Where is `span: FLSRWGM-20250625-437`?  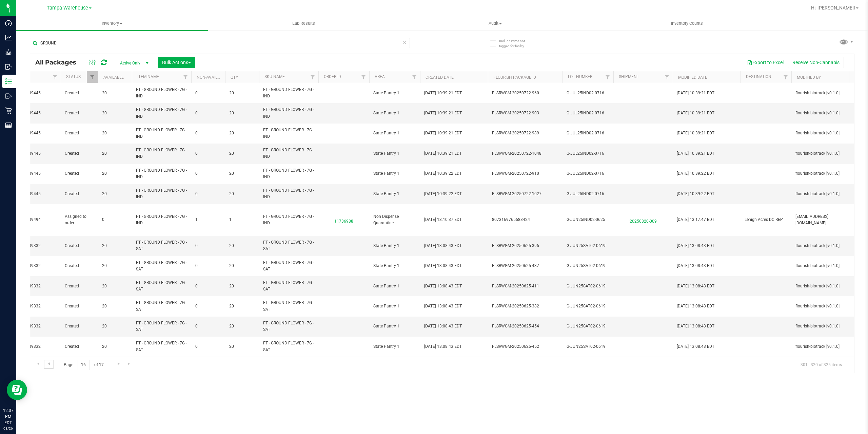
span: FLSRWGM-20250625-437 is located at coordinates (525, 265).